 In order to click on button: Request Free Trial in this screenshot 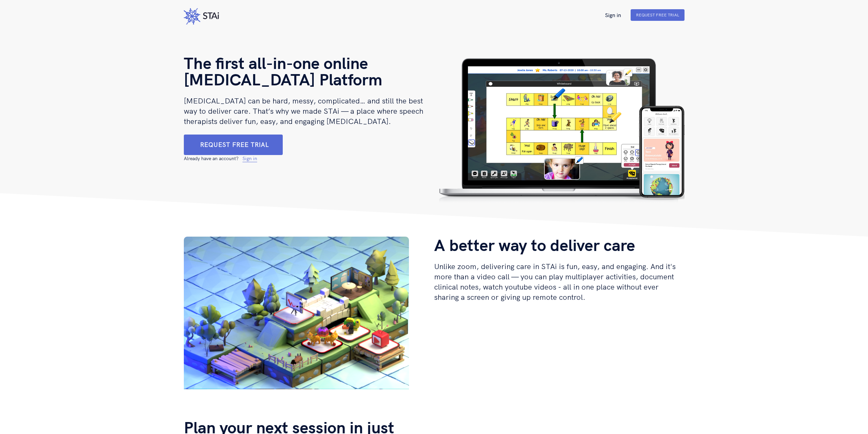, I will do `click(658, 15)`.